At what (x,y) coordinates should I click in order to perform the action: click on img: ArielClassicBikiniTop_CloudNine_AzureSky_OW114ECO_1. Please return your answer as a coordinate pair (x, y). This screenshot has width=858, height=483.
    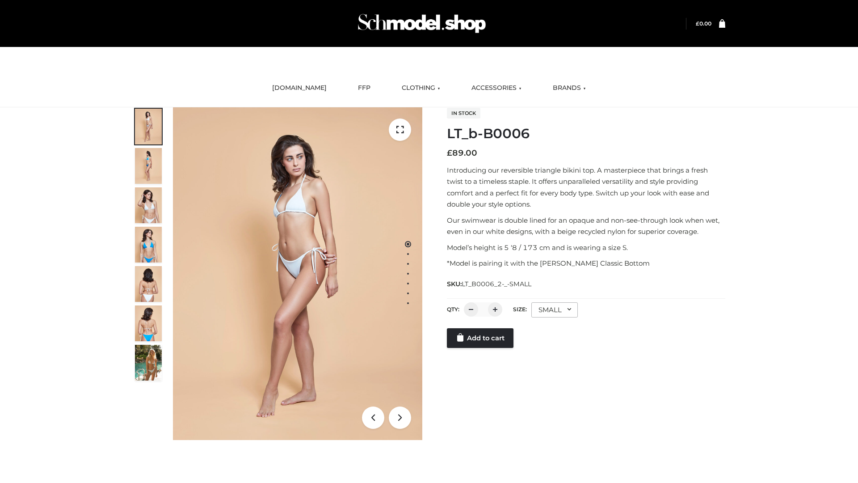
    Looking at the image, I should click on (298, 274).